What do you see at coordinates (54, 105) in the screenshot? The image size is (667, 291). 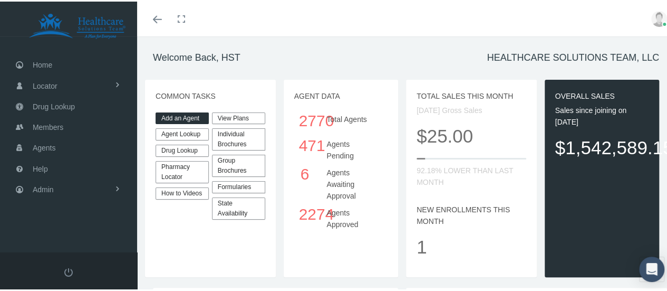 I see `span: Drug Lookup` at bounding box center [54, 105].